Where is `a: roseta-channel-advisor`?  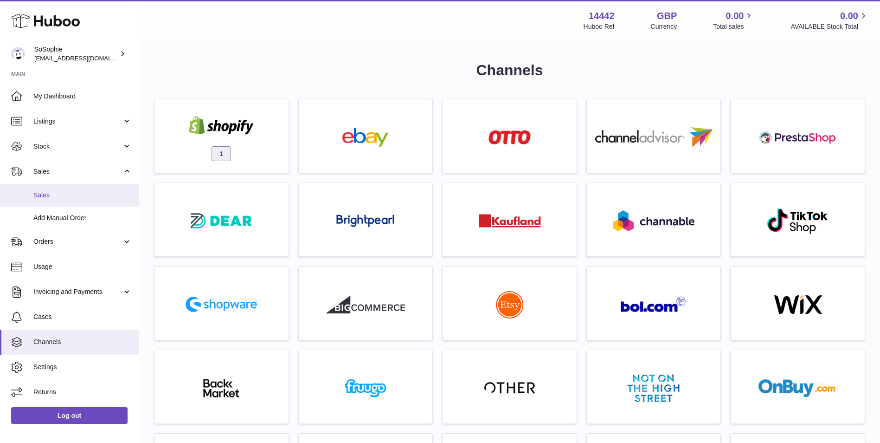 a: roseta-channel-advisor is located at coordinates (654, 136).